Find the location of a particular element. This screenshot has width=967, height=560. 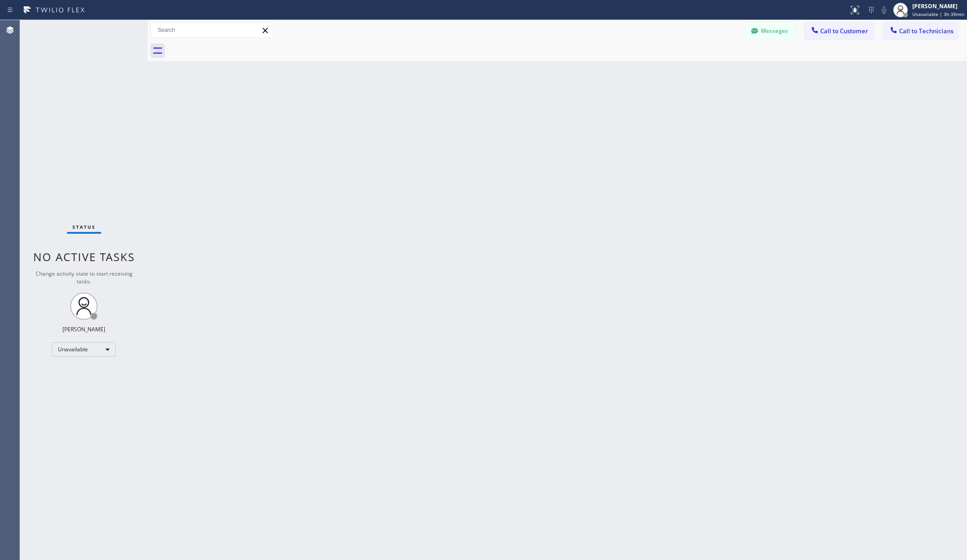

span: Status is located at coordinates (84, 227).